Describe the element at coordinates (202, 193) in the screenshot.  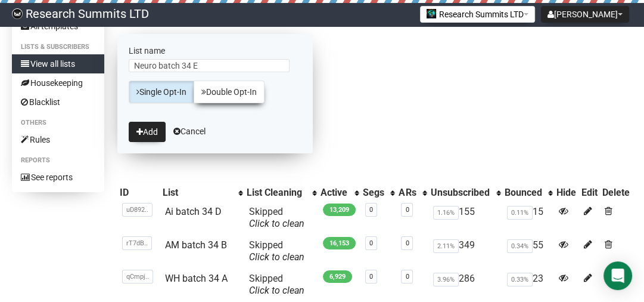
I see `th: List: No sort applied, activate to apply an ascending sort` at that location.